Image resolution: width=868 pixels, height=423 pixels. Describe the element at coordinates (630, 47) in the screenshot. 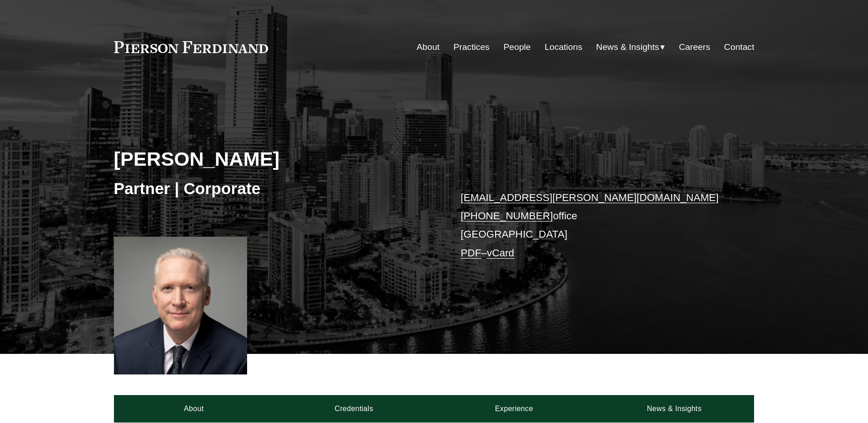

I see `a: folder dropdown` at that location.